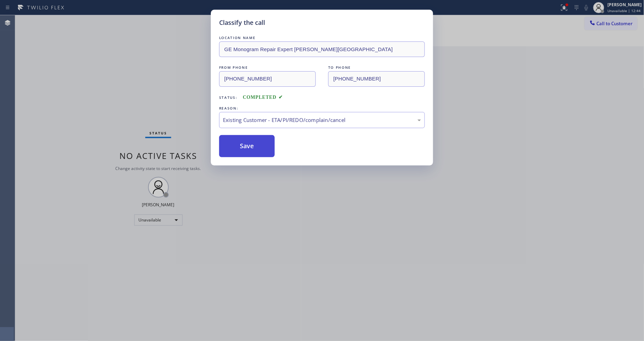  Describe the element at coordinates (377, 68) in the screenshot. I see `div: TO PHONE` at that location.